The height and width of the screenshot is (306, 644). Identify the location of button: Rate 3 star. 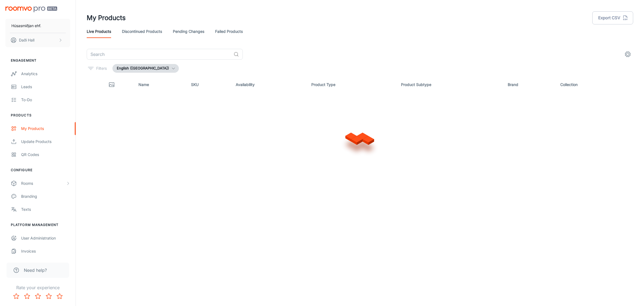
(38, 297).